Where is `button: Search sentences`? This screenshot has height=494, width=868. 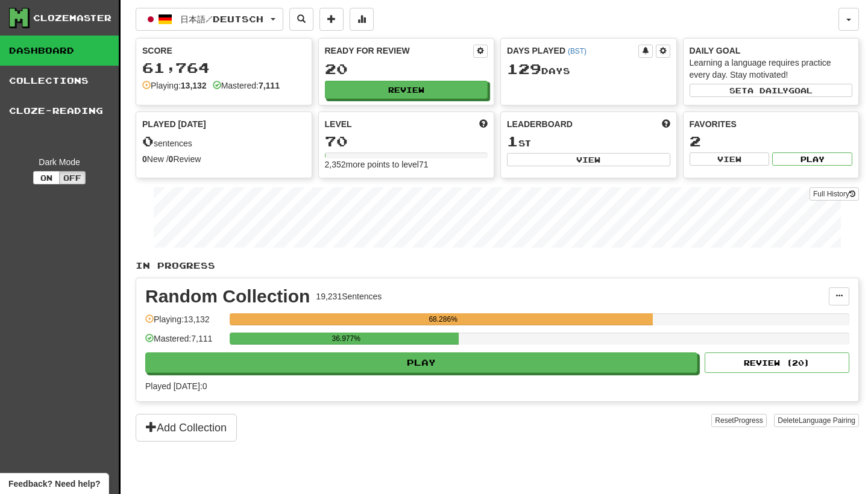
button: Search sentences is located at coordinates (301, 19).